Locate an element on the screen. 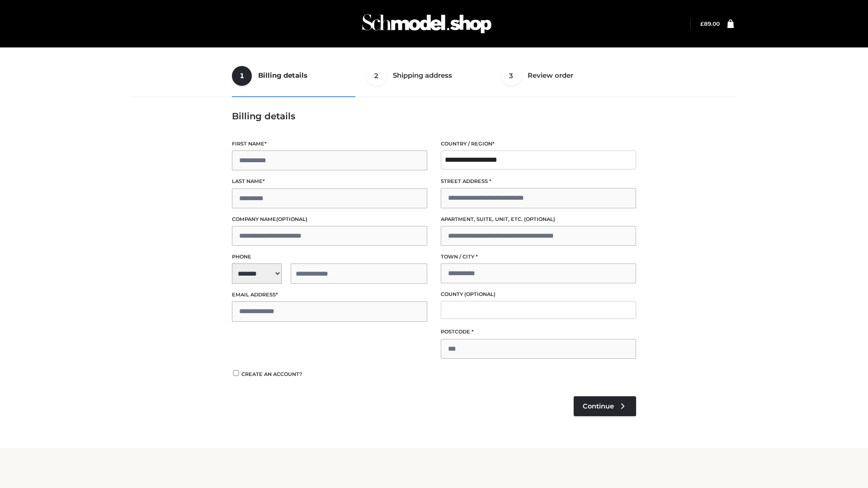  label: Town / City is located at coordinates (539, 257).